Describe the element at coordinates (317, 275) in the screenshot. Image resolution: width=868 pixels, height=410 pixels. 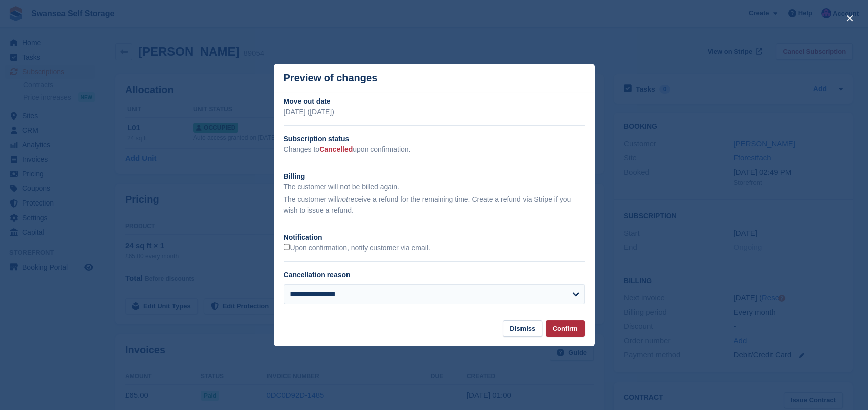
I see `label: Cancellation reason` at that location.